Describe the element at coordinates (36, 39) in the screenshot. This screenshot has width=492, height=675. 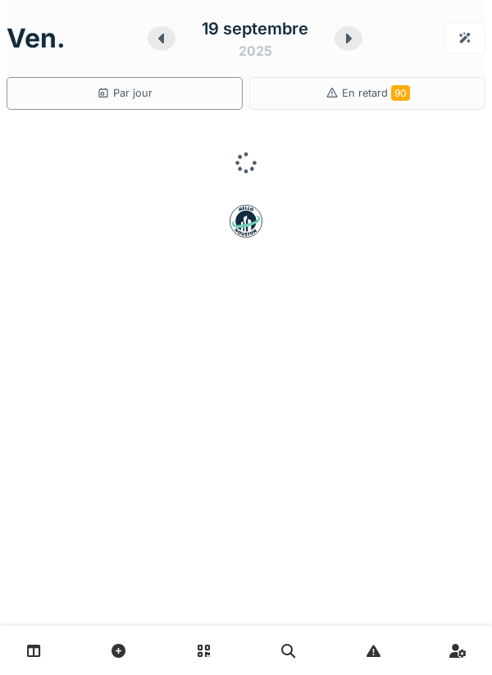
I see `h1: ven.` at that location.